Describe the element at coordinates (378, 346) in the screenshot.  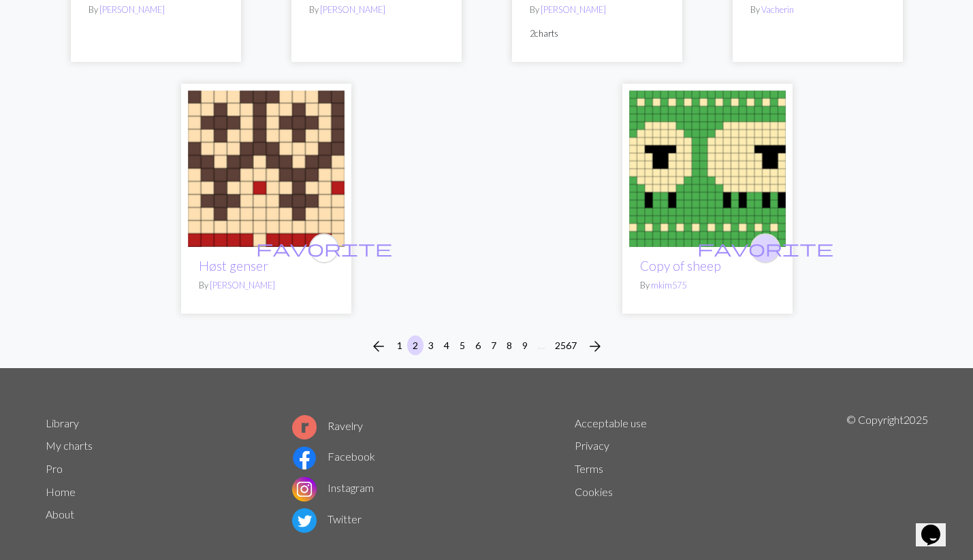
I see `button: Previous` at that location.